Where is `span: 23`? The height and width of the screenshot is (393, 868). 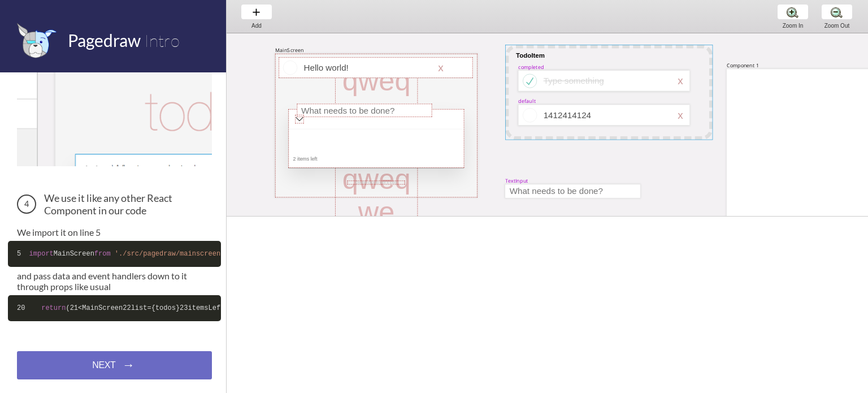 span: 23 is located at coordinates (184, 308).